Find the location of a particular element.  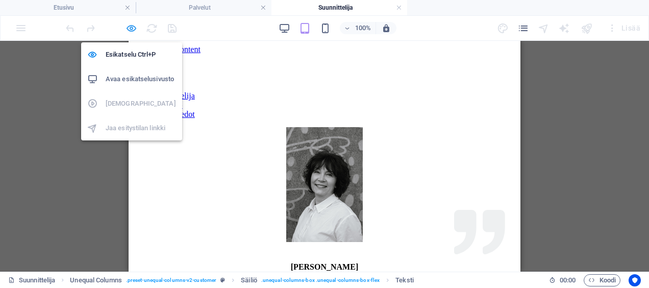

h6: 100% is located at coordinates (363, 28).